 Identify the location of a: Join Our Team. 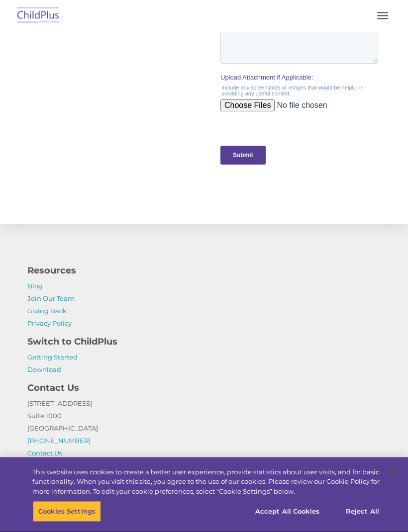
(51, 299).